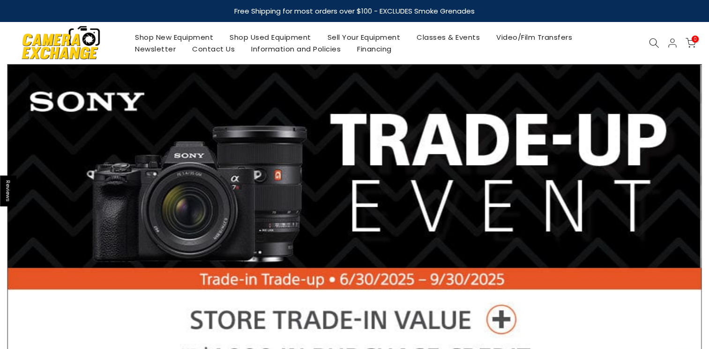  I want to click on a: Shop Used Equipment, so click(270, 37).